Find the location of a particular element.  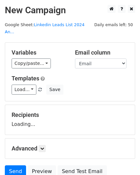

a: Load... is located at coordinates (24, 89).